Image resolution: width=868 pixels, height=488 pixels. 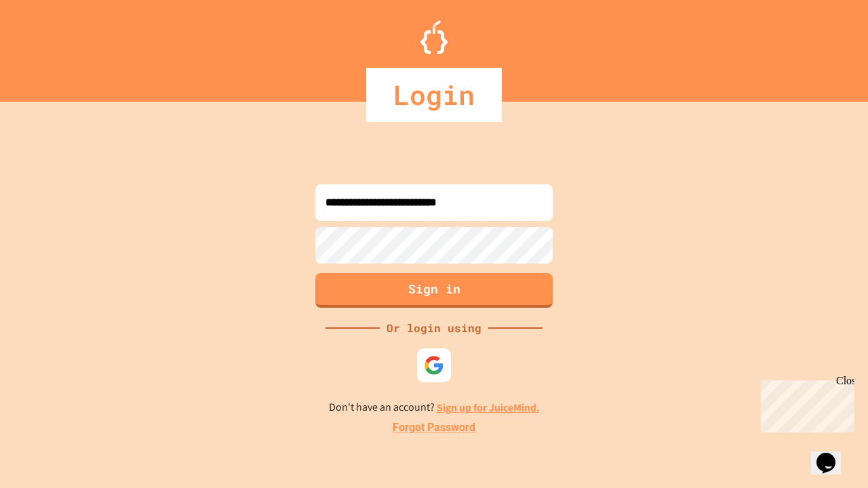 What do you see at coordinates (434, 95) in the screenshot?
I see `div: Login` at bounding box center [434, 95].